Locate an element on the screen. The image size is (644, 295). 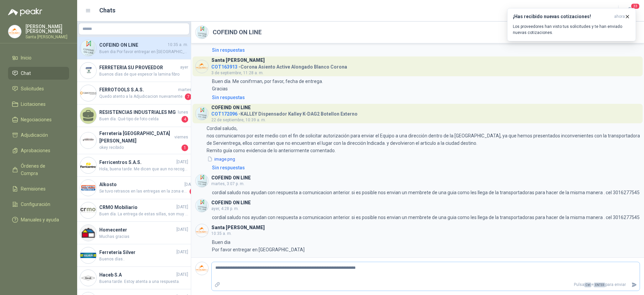
h4: CRMO Mobiliario is located at coordinates (137, 207).